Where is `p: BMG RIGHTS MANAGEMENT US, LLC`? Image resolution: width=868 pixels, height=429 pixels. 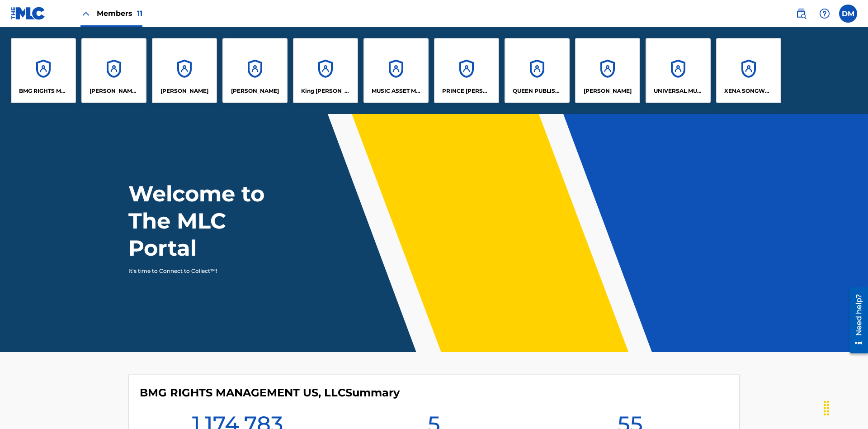 p: BMG RIGHTS MANAGEMENT US, LLC is located at coordinates (43, 91).